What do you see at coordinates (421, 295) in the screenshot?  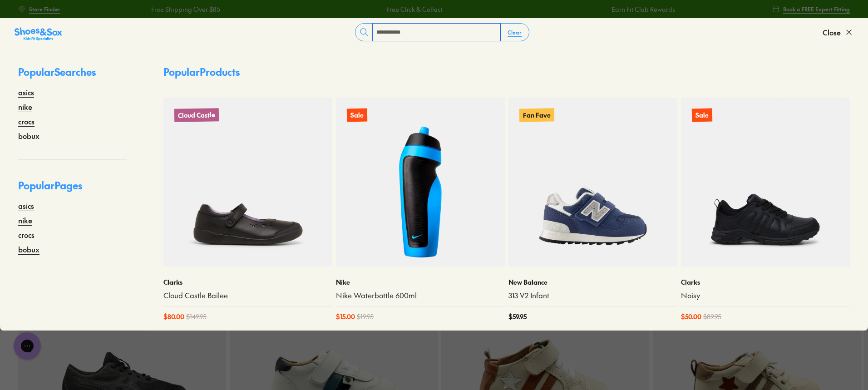 I see `a: Nike Waterbottle 600ml` at bounding box center [421, 295].